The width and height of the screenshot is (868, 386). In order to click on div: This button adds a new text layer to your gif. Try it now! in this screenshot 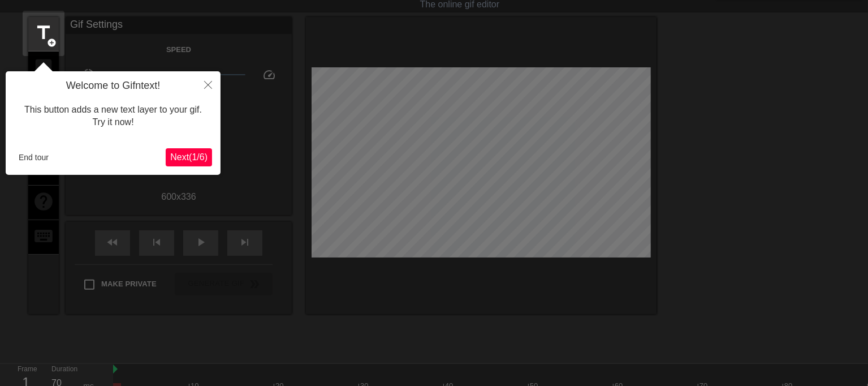, I will do `click(113, 116)`.